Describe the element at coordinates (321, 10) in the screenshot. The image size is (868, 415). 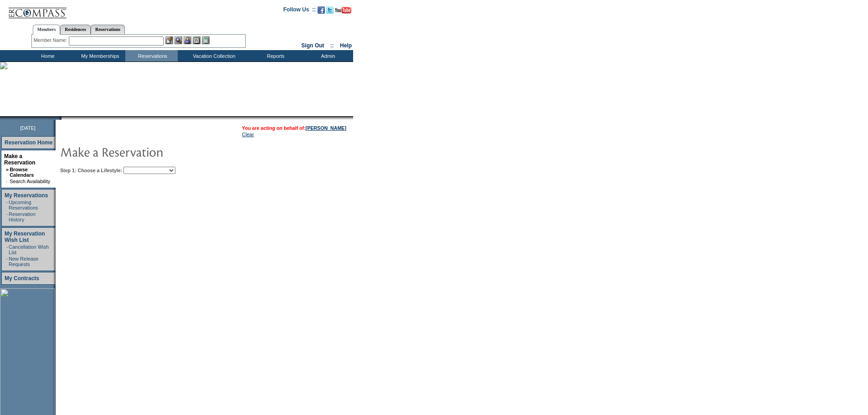
I see `img: Become our fan on Facebook` at that location.